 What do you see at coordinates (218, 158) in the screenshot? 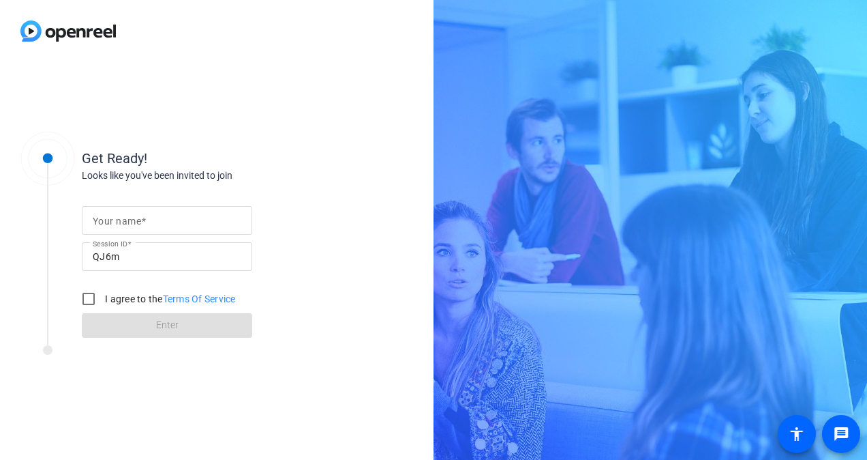
I see `div: Get Ready!` at bounding box center [218, 158].